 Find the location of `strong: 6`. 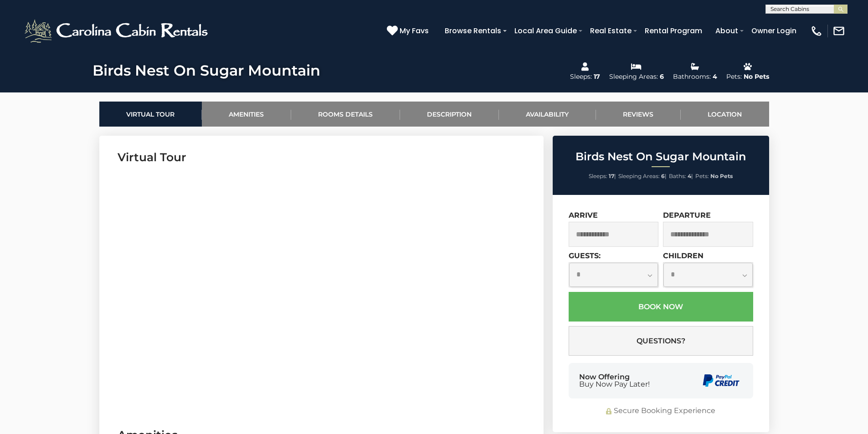

strong: 6 is located at coordinates (663, 176).